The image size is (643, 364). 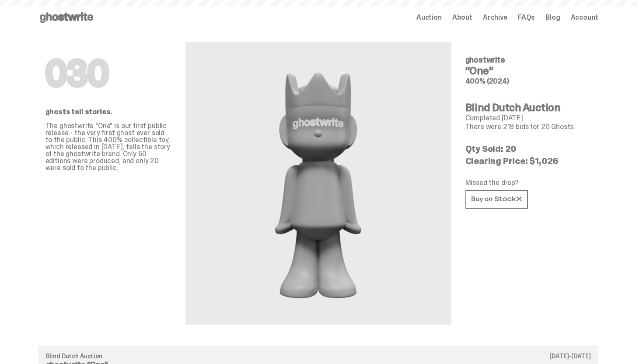 What do you see at coordinates (585, 18) in the screenshot?
I see `span: Account` at bounding box center [585, 18].